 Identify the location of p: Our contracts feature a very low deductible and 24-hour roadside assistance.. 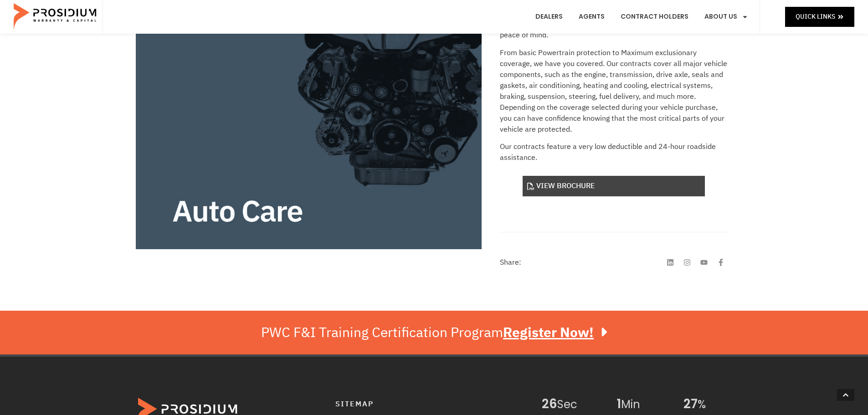
(614, 152).